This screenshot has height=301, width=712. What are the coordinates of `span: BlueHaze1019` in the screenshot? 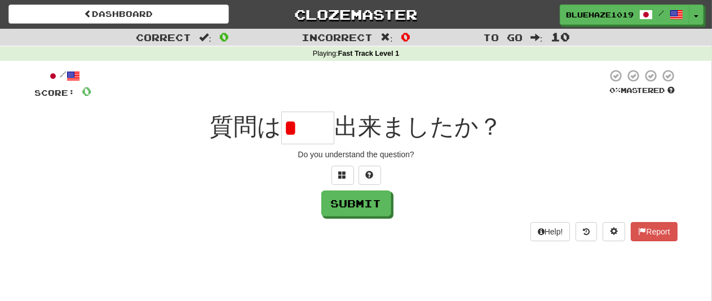 It's located at (600, 15).